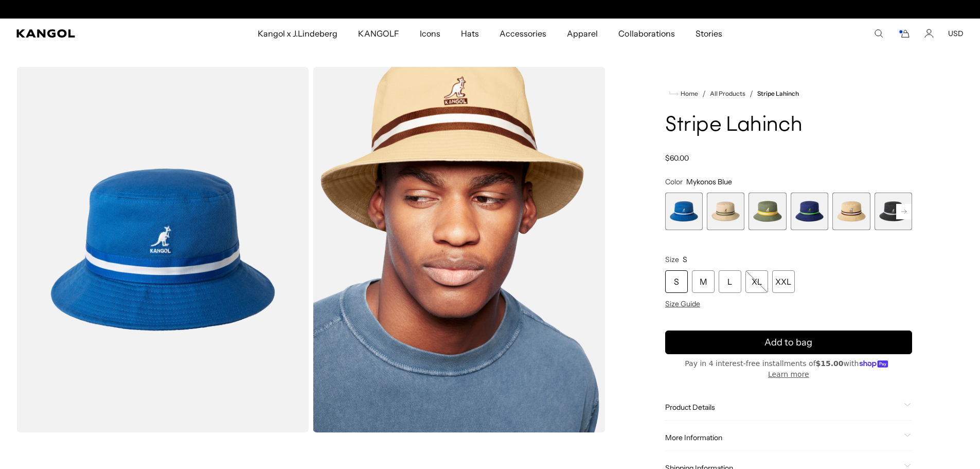 The image size is (980, 469). I want to click on summary: Search here, so click(879, 34).